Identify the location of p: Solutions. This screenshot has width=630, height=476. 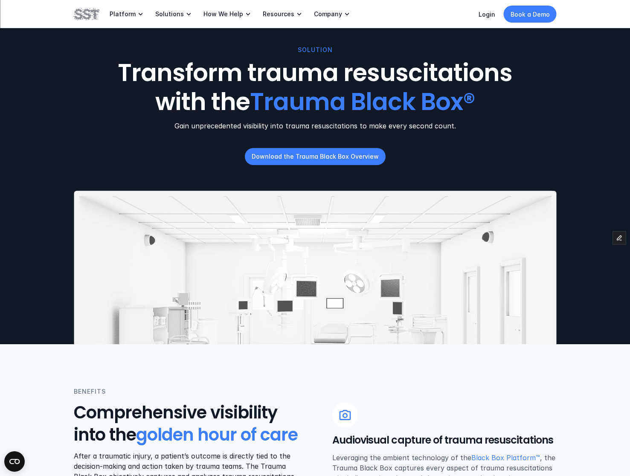
(169, 14).